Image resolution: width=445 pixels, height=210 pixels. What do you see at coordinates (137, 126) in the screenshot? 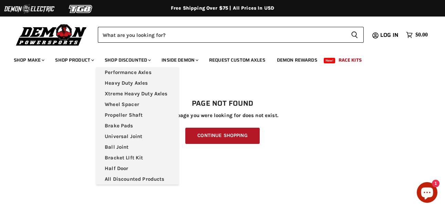
I see `a: Brake Pads` at bounding box center [137, 126].